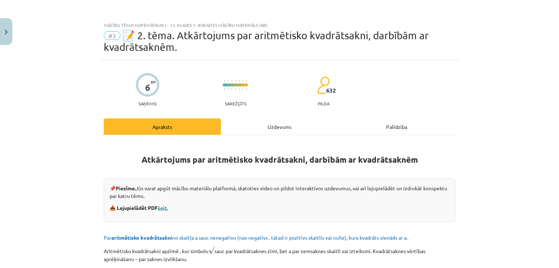 The width and height of the screenshot is (559, 268). I want to click on span: Par no skaitļa a sauc nenegatīvu (nav negatīvs , tātad ir pozitīvs skaitlis vai nulle), kura kvad..., so click(255, 238).